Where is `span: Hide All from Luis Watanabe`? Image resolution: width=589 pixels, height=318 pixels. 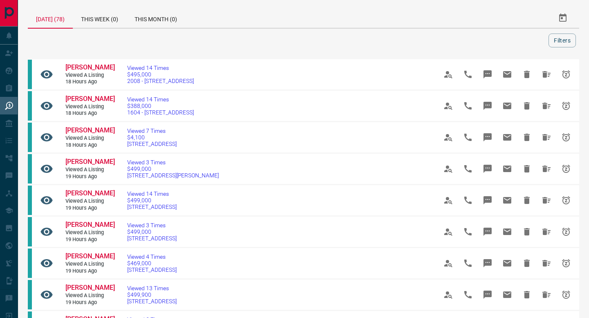 span: Hide All from Luis Watanabe is located at coordinates (546, 137).